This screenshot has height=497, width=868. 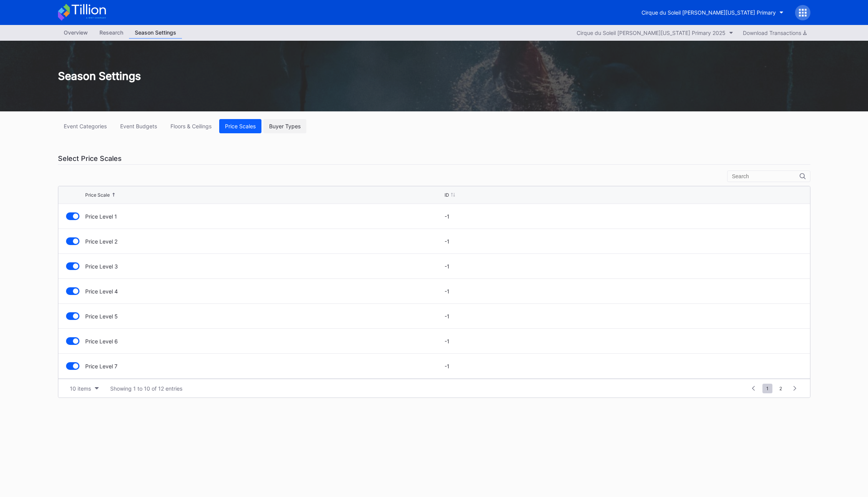 What do you see at coordinates (156, 33) in the screenshot?
I see `a: Season Settings` at bounding box center [156, 33].